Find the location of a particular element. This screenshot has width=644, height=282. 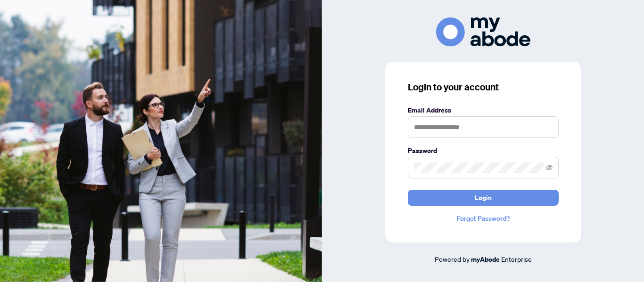

span: Powered by is located at coordinates (452, 259).